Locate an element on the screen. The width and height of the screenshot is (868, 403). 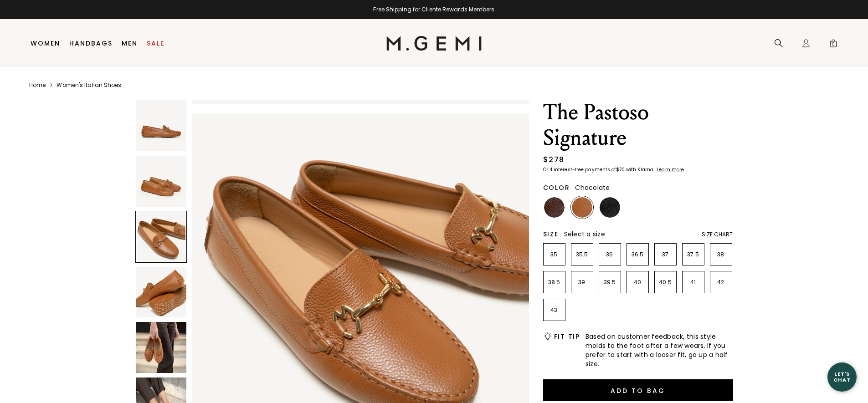
a: Men is located at coordinates (130, 43).